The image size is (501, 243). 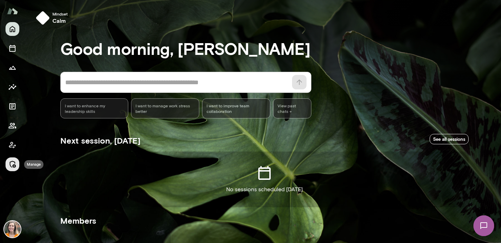 What do you see at coordinates (12, 68) in the screenshot?
I see `button: Growth Plan` at bounding box center [12, 68].